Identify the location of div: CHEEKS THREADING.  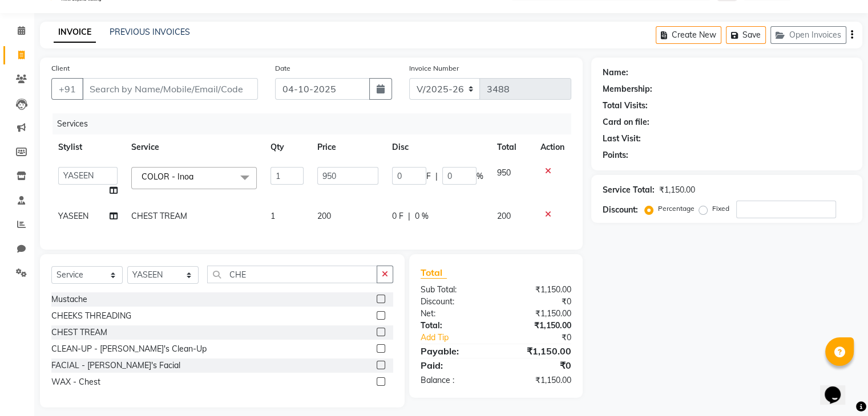
(91, 316).